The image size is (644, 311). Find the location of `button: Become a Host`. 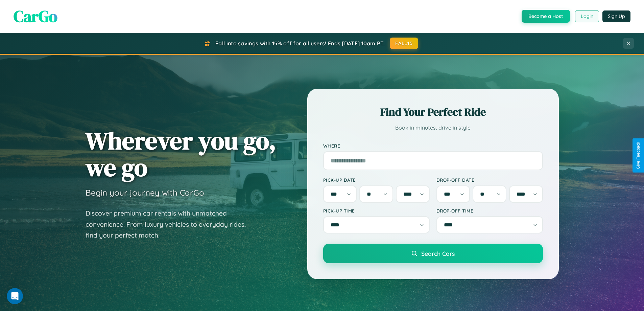

button: Become a Host is located at coordinates (546, 16).